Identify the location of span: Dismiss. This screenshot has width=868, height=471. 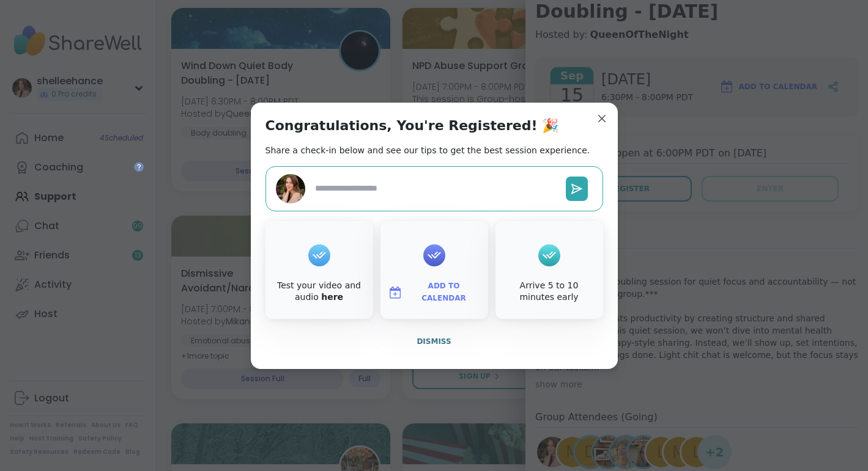
(433, 341).